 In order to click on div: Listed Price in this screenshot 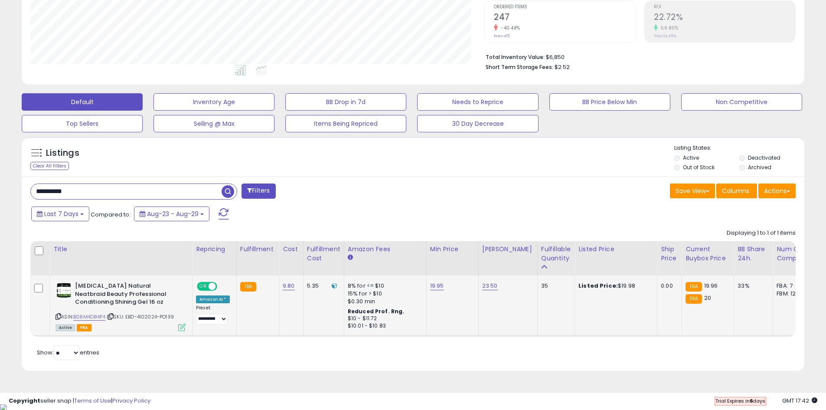, I will do `click(616, 249)`.